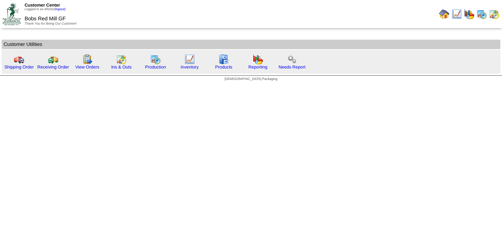 The width and height of the screenshot is (502, 250). Describe the element at coordinates (45, 19) in the screenshot. I see `span: Bobs Red Mill GF` at that location.